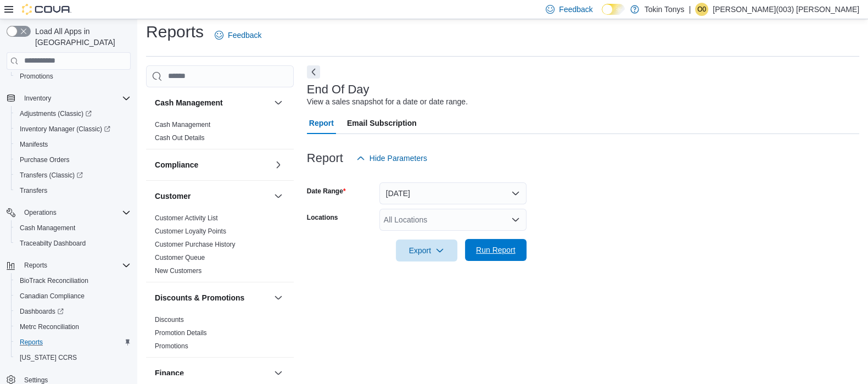 This screenshot has height=384, width=868. I want to click on span: Hide Parameters, so click(398, 158).